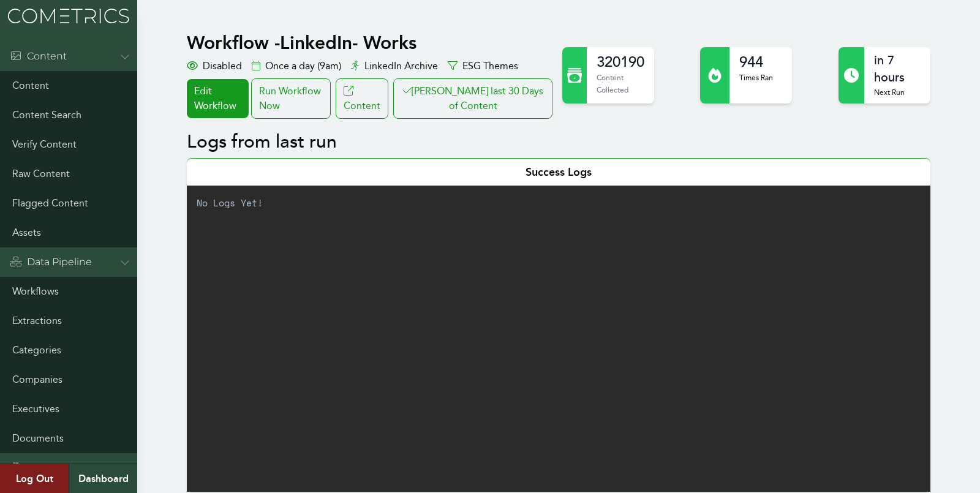  Describe the element at coordinates (371, 43) in the screenshot. I see `h1: Workflow - LinkedIn- Works` at that location.